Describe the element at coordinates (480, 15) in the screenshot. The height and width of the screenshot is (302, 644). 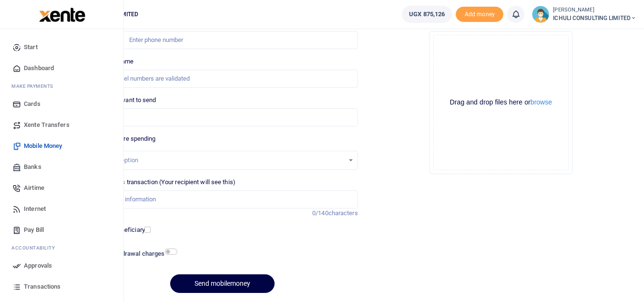
I see `li: Toup your wallet` at that location.